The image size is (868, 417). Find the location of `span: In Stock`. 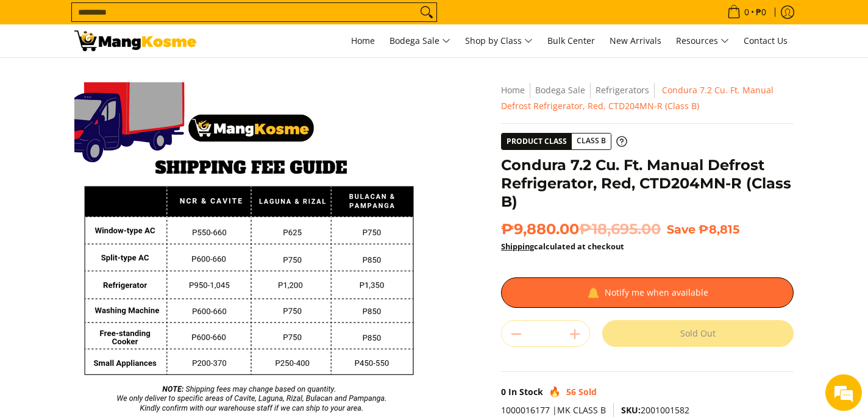

span: In Stock is located at coordinates (526, 391).